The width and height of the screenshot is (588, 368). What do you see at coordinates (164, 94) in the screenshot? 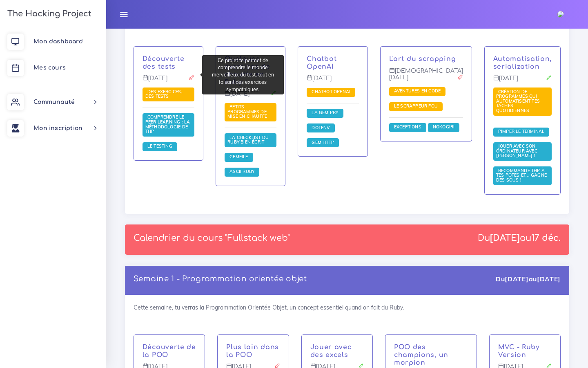
I see `span: Des exercices, des tests` at bounding box center [164, 94].